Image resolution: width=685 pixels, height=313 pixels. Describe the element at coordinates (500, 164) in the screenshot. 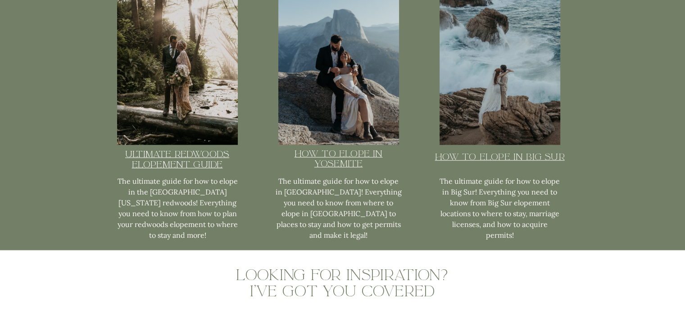

I see `a: How to Elope in Big Sur` at that location.